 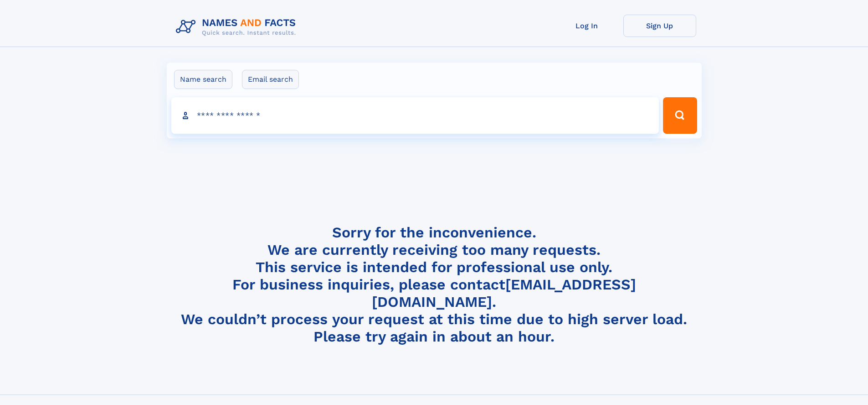 What do you see at coordinates (238, 27) in the screenshot?
I see `img: Logo Names and Facts` at bounding box center [238, 27].